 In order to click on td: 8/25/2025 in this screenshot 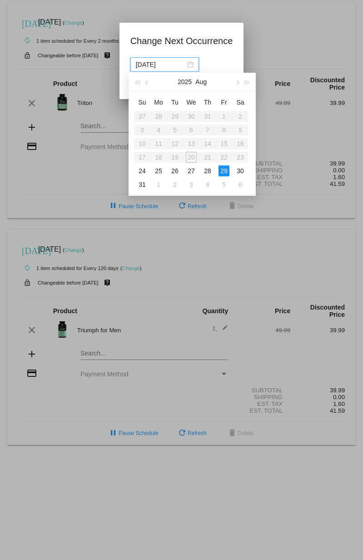, I will do `click(159, 171)`.